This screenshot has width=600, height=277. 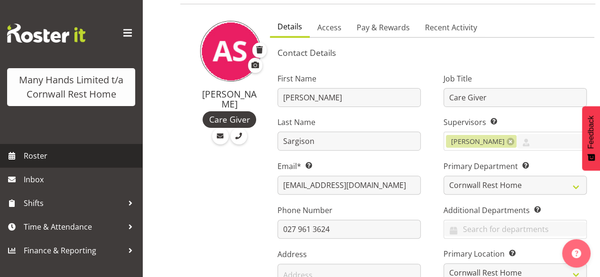 What do you see at coordinates (591, 132) in the screenshot?
I see `span: Feedback` at bounding box center [591, 132].